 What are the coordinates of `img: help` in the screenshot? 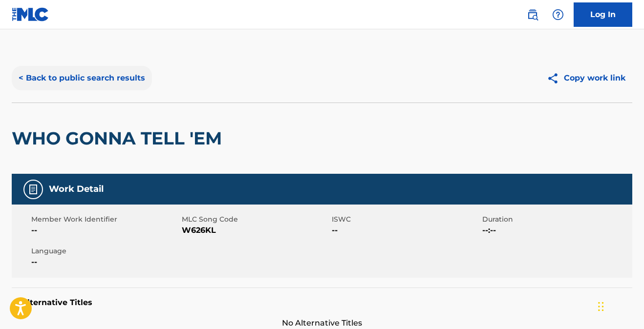 It's located at (558, 15).